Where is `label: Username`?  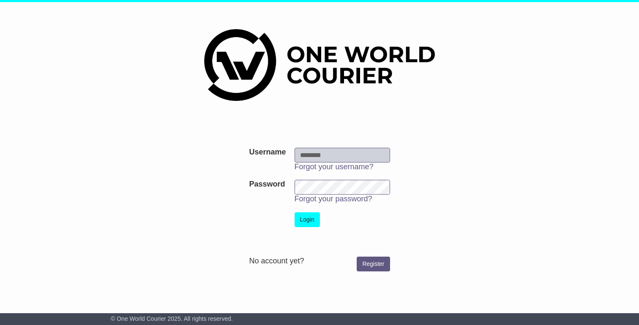
label: Username is located at coordinates (267, 153).